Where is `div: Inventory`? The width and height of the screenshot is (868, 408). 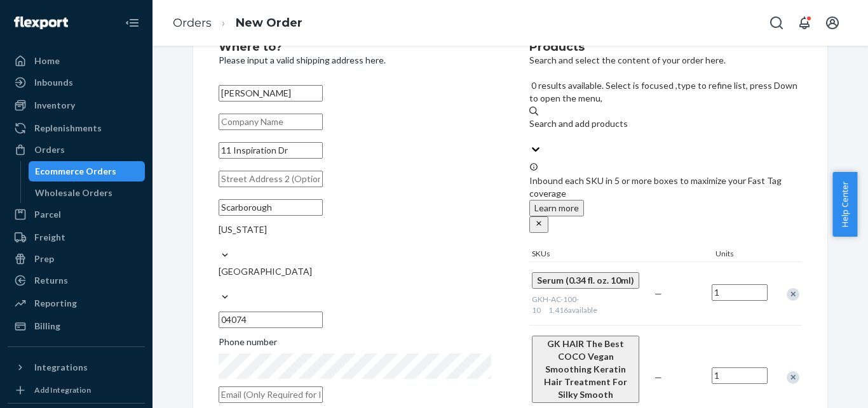 div: Inventory is located at coordinates (55, 105).